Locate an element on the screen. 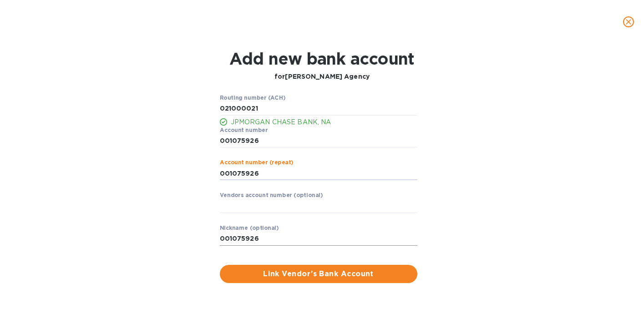 Image resolution: width=644 pixels, height=314 pixels. label: Nickname (optional) is located at coordinates (250, 228).